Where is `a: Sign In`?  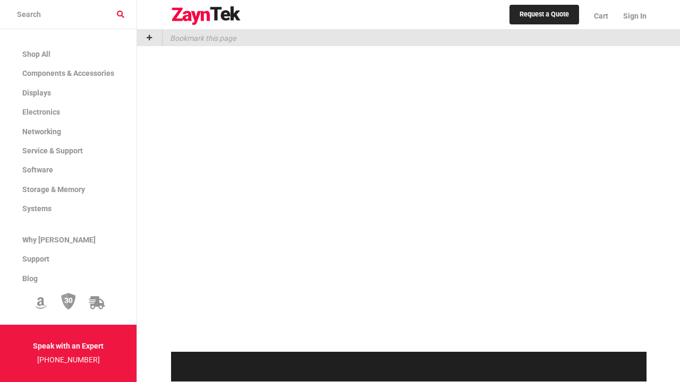 a: Sign In is located at coordinates (631, 16).